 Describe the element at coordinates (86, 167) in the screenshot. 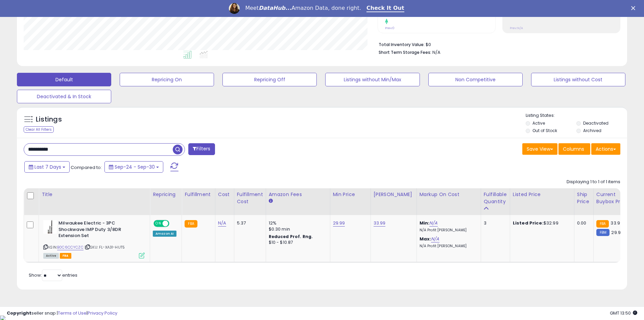

I see `span: Compared to:` at that location.